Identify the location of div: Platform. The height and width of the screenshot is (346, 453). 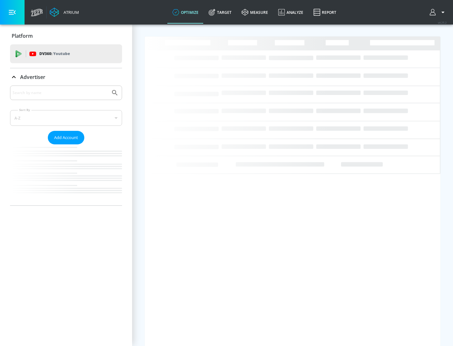
(66, 36).